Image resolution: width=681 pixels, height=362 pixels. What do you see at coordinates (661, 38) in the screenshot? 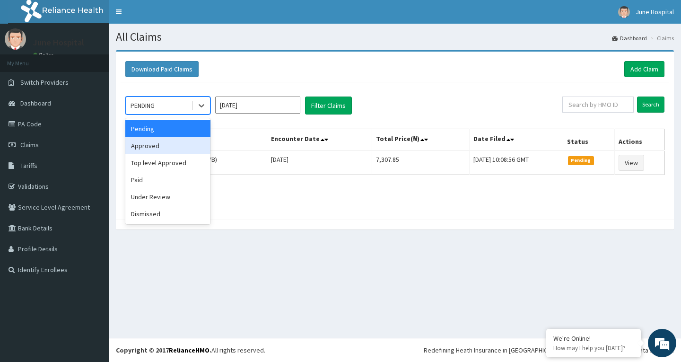
I see `li: Claims` at bounding box center [661, 38].